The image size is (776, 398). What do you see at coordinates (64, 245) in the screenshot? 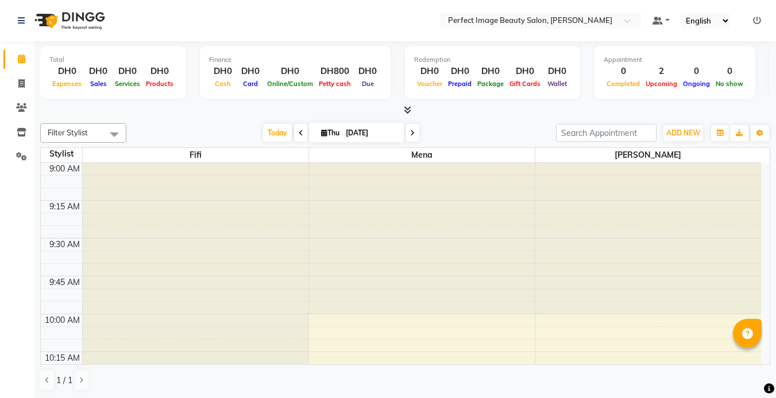
I see `div: 9:30 AM` at bounding box center [64, 245].